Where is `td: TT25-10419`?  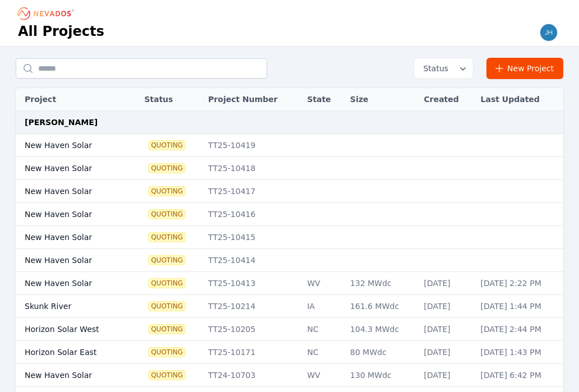
td: TT25-10419 is located at coordinates (252, 145).